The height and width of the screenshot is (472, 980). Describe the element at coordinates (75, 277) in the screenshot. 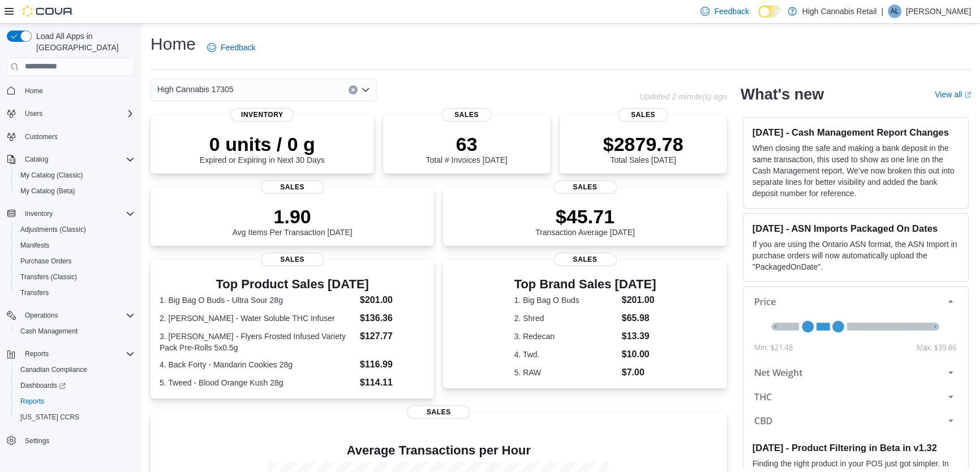

I see `span: Transfers (Classic)` at that location.